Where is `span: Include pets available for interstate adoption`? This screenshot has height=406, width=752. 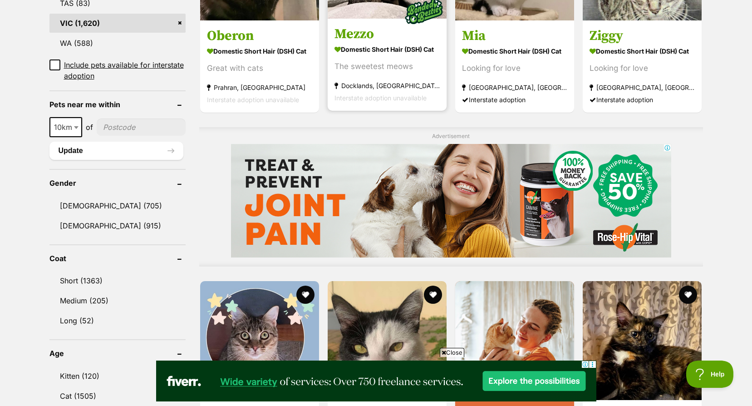
span: Include pets available for interstate adoption is located at coordinates (125, 70).